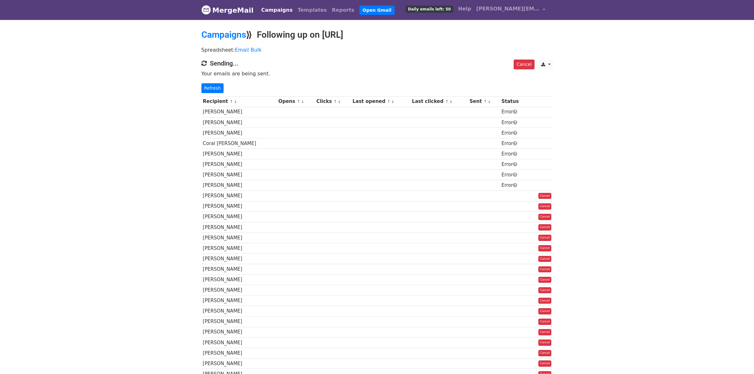  Describe the element at coordinates (377, 73) in the screenshot. I see `p: Your emails are being sent.` at that location.